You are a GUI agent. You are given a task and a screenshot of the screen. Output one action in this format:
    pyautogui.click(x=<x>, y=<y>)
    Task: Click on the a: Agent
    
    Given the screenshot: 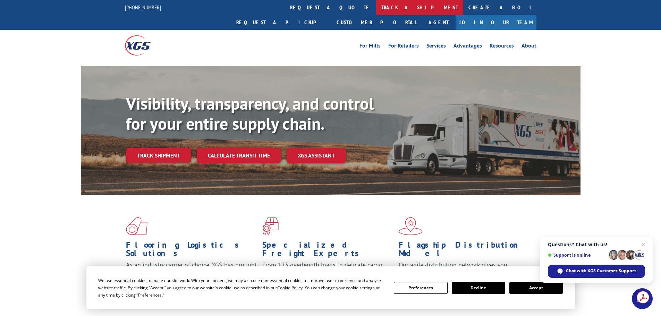 What is the action you would take?
    pyautogui.click(x=439, y=22)
    